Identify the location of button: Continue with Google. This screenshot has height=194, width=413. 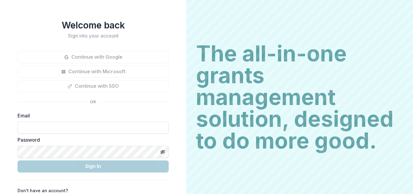
(93, 57).